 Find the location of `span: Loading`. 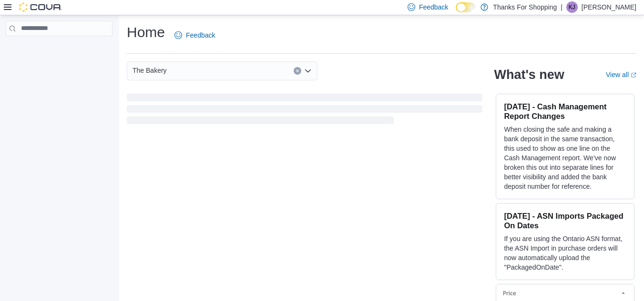

span: Loading is located at coordinates (305, 111).